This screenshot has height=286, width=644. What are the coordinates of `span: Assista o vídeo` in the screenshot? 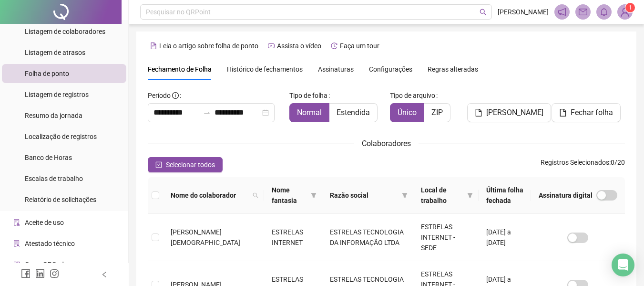 It's located at (299, 46).